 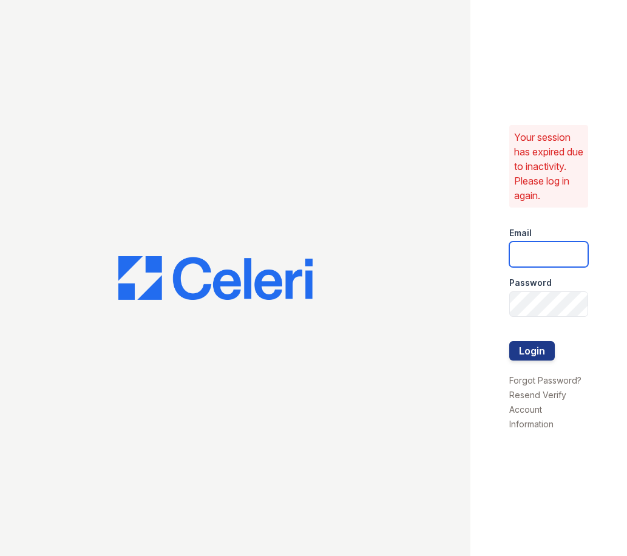 I want to click on a: Resend Verify Account Information, so click(x=538, y=409).